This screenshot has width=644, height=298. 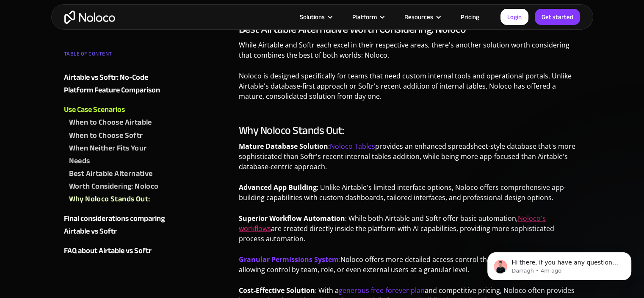 I want to click on a: Noloco Tables, so click(x=352, y=146).